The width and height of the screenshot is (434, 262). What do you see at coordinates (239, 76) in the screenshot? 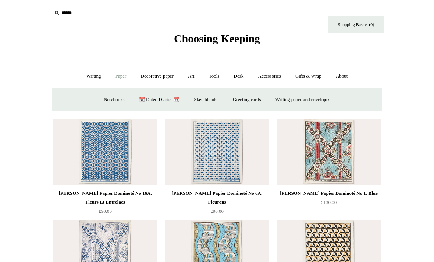
I see `a: Desk` at bounding box center [239, 76].